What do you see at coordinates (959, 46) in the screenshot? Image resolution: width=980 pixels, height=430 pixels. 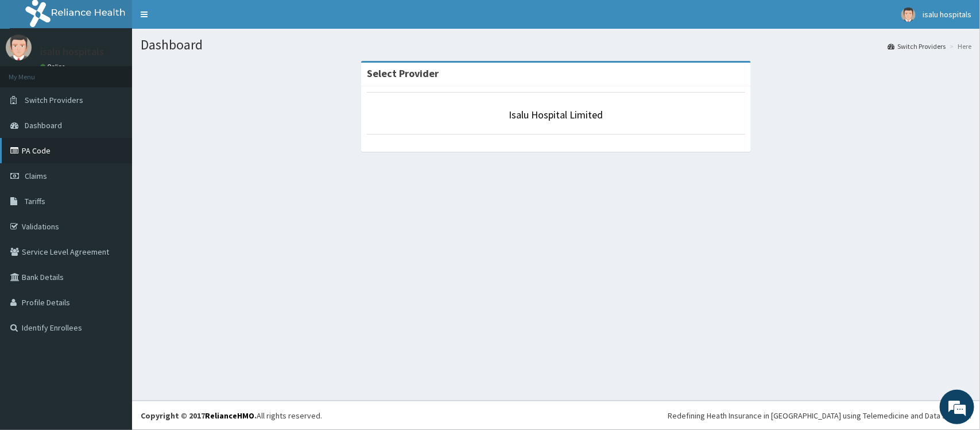 I see `li: Here` at bounding box center [959, 46].